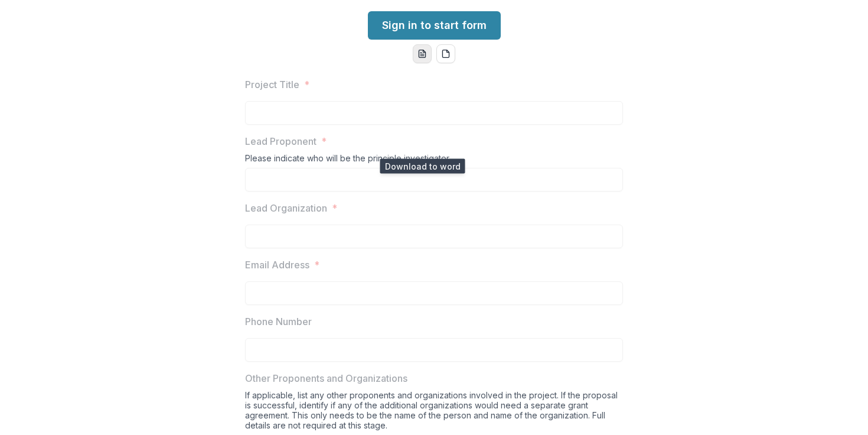 This screenshot has height=435, width=868. I want to click on p: Project Title, so click(272, 84).